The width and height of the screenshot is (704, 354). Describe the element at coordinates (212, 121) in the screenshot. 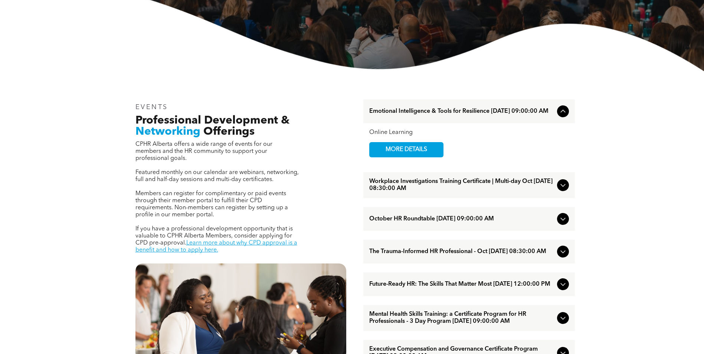

I see `span: Professional Development &` at that location.